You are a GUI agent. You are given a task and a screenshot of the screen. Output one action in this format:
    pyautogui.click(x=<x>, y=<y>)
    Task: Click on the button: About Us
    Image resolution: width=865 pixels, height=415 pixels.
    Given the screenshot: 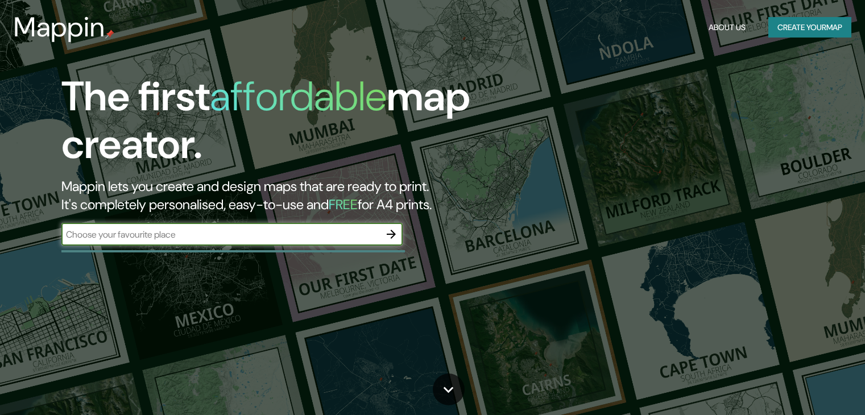 What is the action you would take?
    pyautogui.click(x=727, y=27)
    